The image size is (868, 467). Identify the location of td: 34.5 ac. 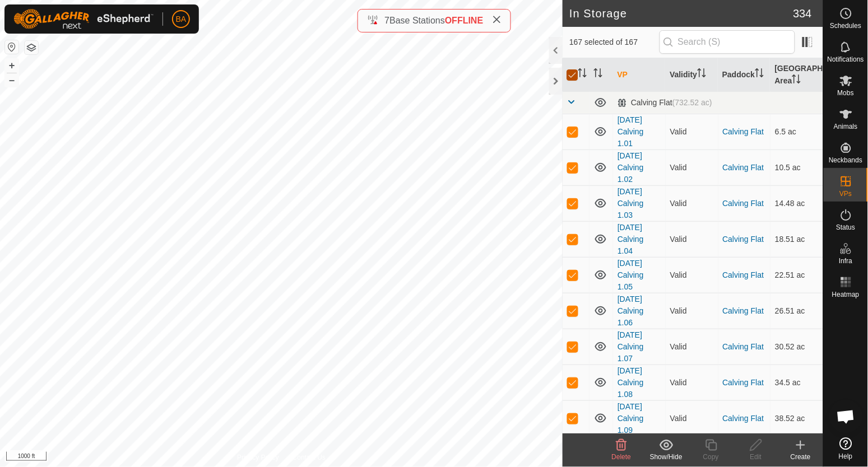
(797, 383).